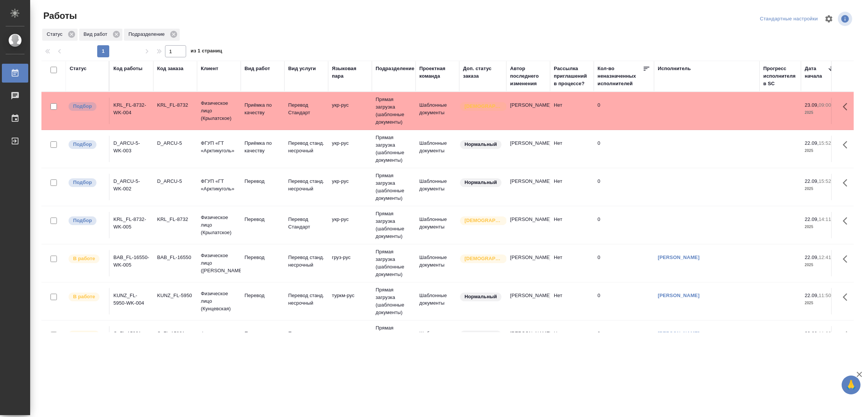 The image size is (868, 417). I want to click on p: 09:00, so click(825, 105).